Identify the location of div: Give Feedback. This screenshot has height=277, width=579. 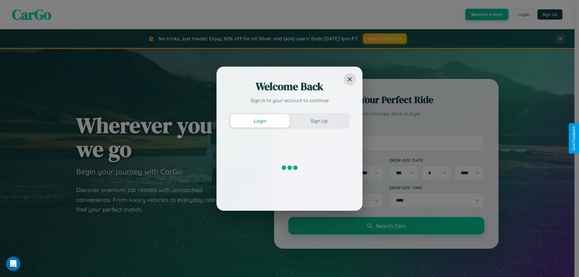
(573, 138).